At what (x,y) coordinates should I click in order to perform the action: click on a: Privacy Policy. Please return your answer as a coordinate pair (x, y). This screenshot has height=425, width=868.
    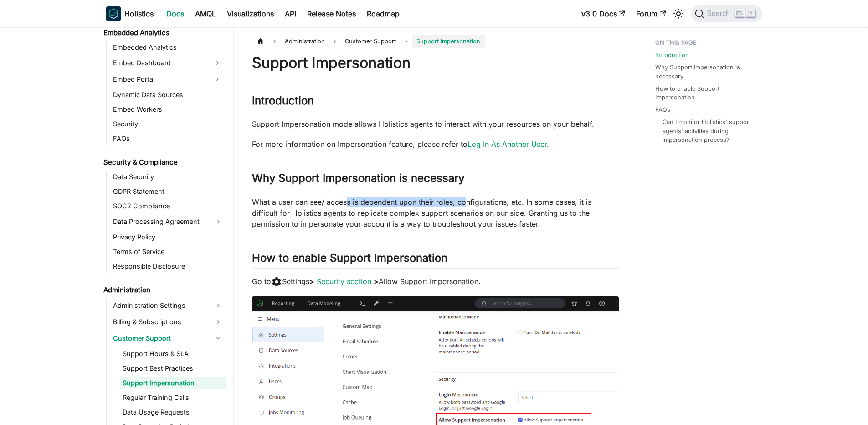
    Looking at the image, I should click on (167, 237).